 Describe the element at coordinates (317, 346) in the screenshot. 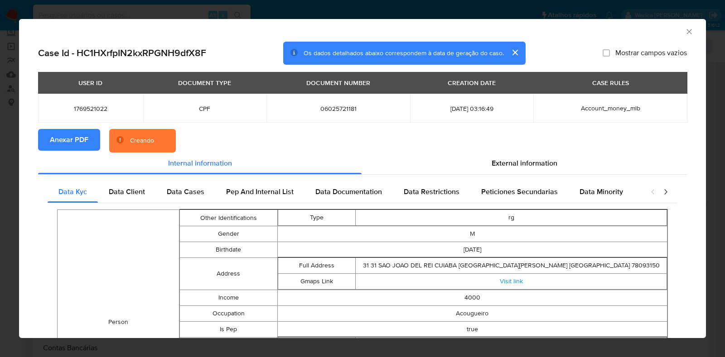

I see `td: Area Code` at that location.